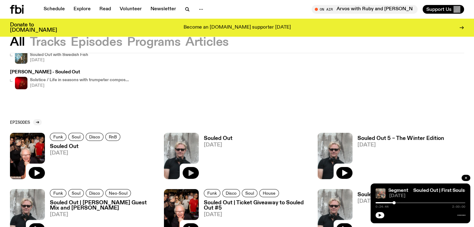 The height and width of the screenshot is (227, 474). What do you see at coordinates (21, 83) in the screenshot?
I see `img: Audrey Powne glances down in a long sleeve black mesh dress with a red rose print. Her hair is fl...` at bounding box center [21, 83].